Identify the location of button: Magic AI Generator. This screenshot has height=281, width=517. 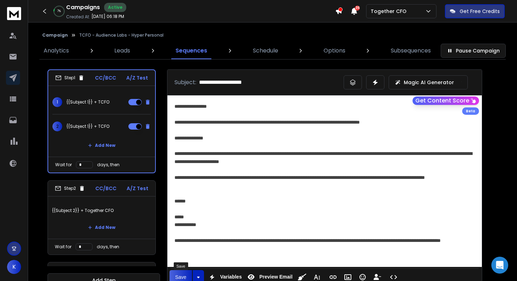
(428, 82).